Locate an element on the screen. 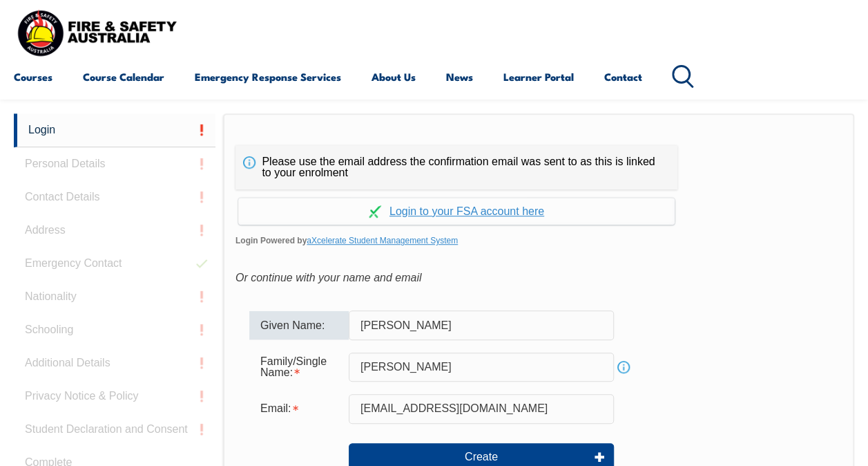 The image size is (868, 466). a: About Us is located at coordinates (393, 76).